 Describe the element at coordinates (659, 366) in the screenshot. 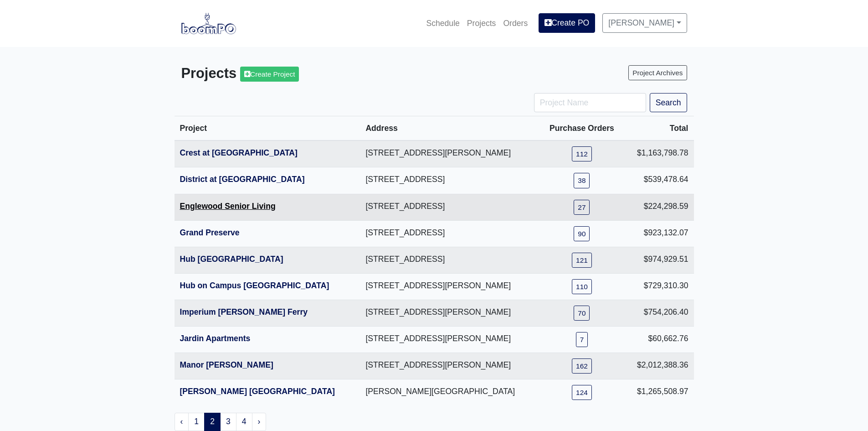

I see `td: $2,012,388.36` at that location.